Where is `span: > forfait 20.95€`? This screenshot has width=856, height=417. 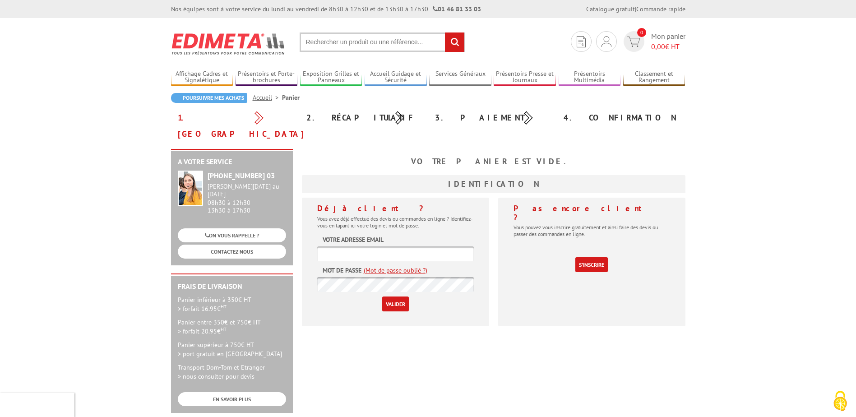
span: > forfait 20.95€ is located at coordinates (202, 331).